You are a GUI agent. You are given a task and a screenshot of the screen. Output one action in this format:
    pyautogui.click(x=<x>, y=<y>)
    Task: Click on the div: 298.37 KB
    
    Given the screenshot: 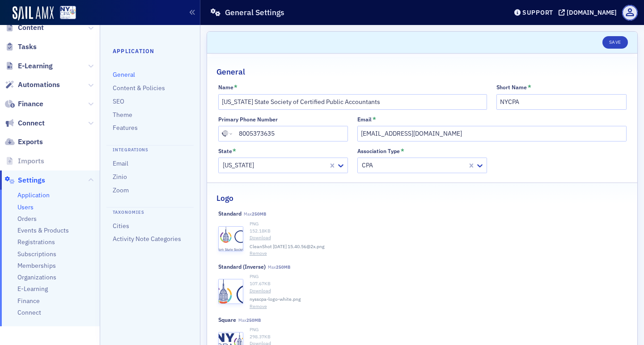 What is the action you would take?
    pyautogui.click(x=438, y=337)
    